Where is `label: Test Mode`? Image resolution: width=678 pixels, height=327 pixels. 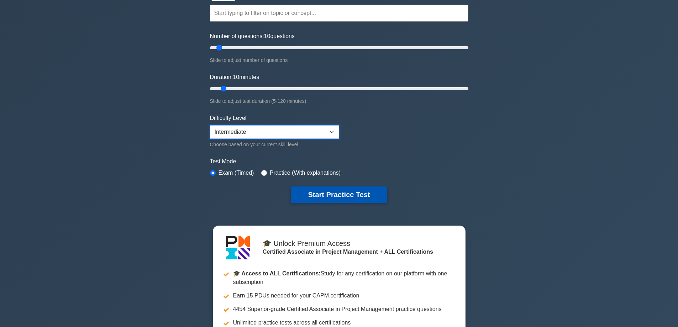 label: Test Mode is located at coordinates (339, 162).